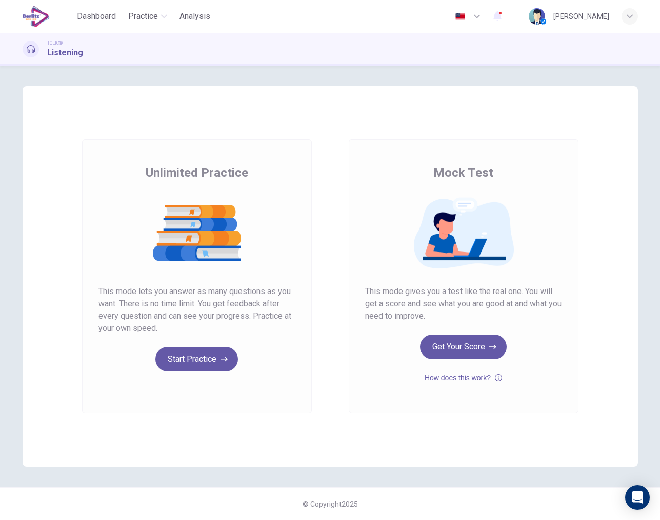  Describe the element at coordinates (55, 43) in the screenshot. I see `span: TOEIC®` at that location.